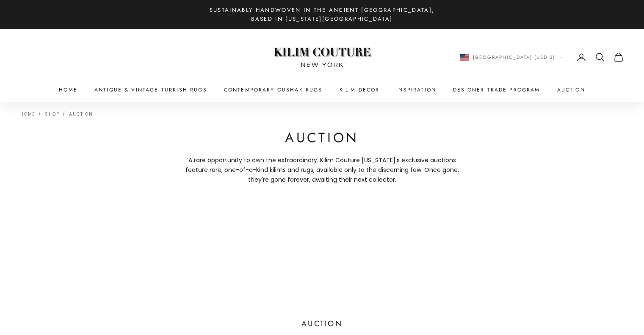  Describe the element at coordinates (542, 57) in the screenshot. I see `nav: Secondary navigation` at that location.